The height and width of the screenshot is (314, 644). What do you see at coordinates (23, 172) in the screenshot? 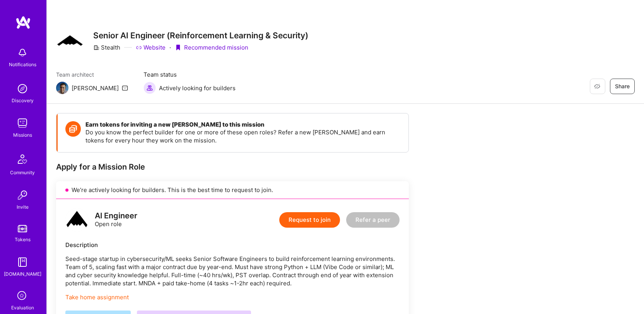
I see `div: Community` at bounding box center [23, 172].